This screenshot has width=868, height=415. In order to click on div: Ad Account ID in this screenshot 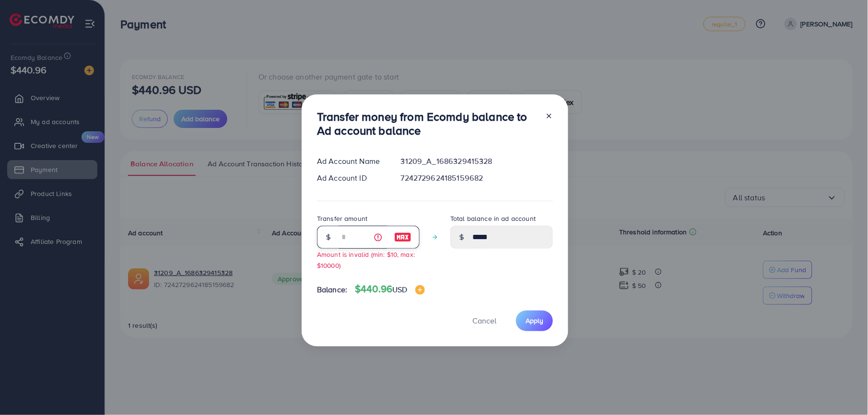, I will do `click(351, 178)`.